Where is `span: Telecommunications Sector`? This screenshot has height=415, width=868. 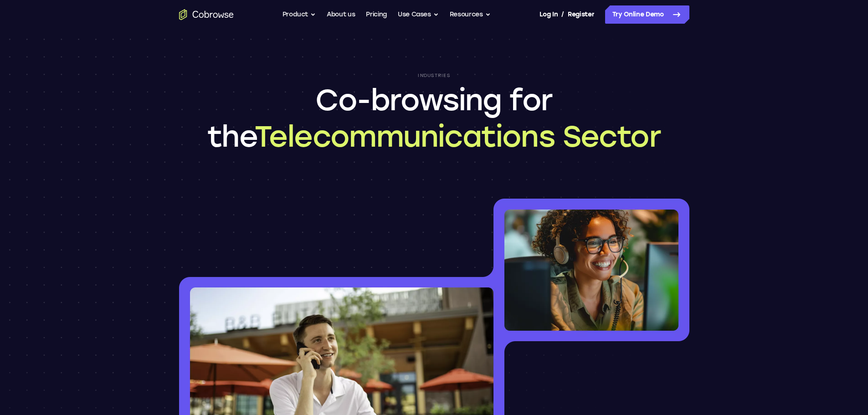
span: Telecommunications Sector is located at coordinates (458, 136).